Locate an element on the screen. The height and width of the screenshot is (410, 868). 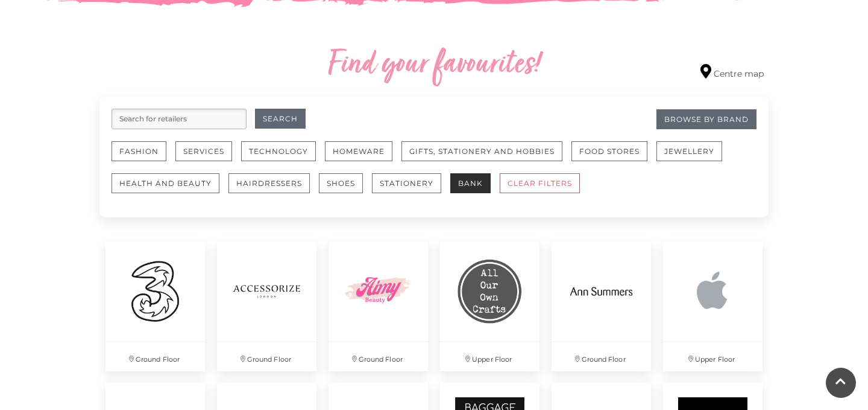
button: Services is located at coordinates (204, 151).